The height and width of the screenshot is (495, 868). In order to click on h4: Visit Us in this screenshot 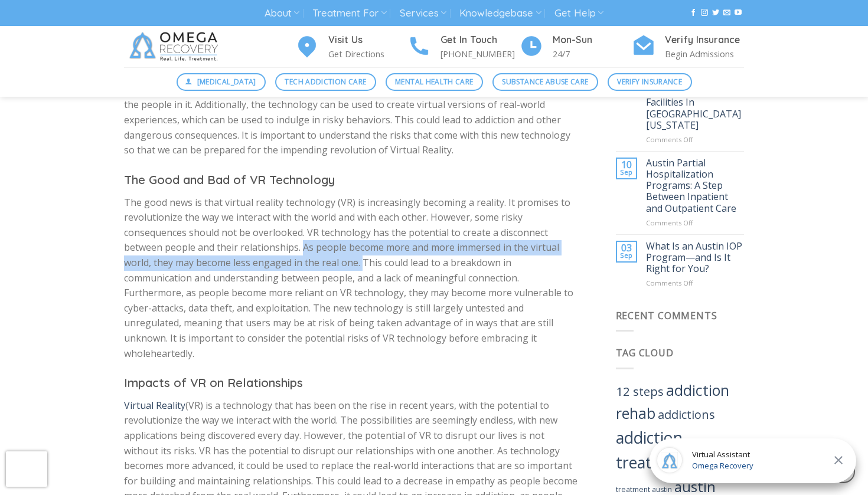, I will do `click(367, 40)`.